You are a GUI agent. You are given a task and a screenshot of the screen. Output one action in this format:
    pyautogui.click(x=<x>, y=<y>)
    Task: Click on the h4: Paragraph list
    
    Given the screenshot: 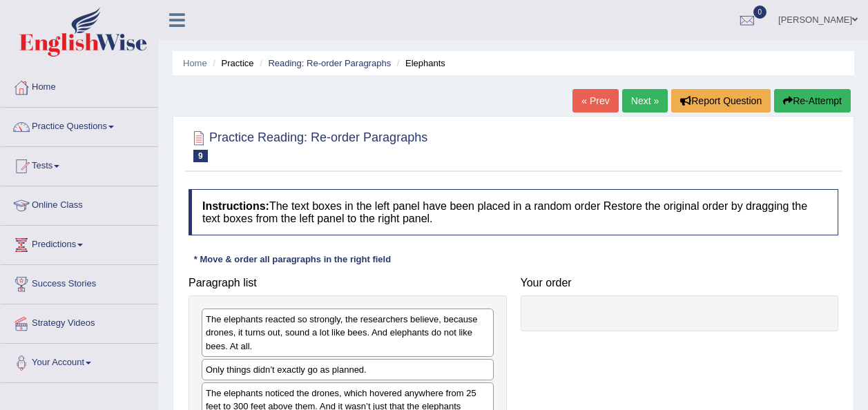 What is the action you would take?
    pyautogui.click(x=347, y=283)
    